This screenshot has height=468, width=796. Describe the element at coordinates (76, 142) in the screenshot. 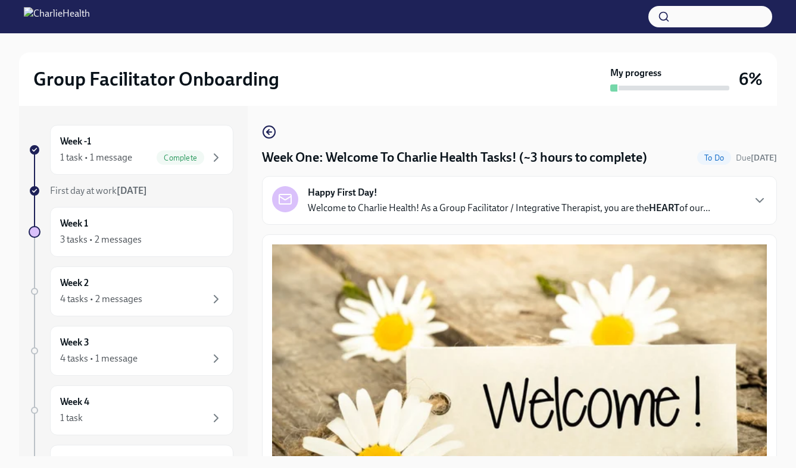

I see `h6: Week -1` at that location.